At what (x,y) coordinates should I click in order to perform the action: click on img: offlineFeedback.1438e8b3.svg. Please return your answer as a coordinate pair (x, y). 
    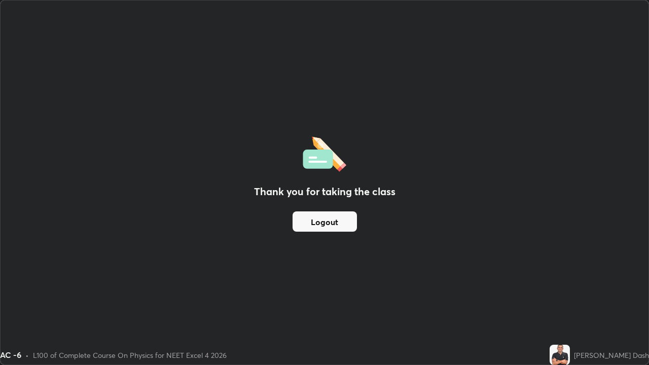
    Looking at the image, I should click on (324, 153).